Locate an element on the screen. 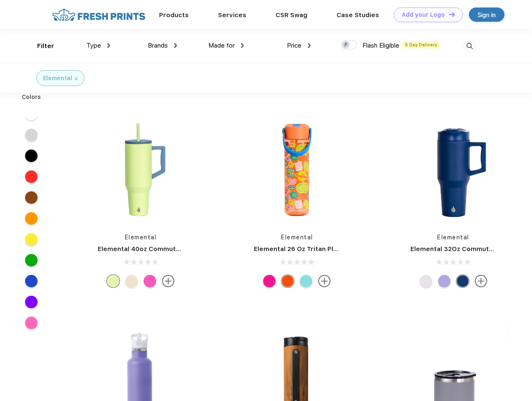  span: Type is located at coordinates (93, 45).